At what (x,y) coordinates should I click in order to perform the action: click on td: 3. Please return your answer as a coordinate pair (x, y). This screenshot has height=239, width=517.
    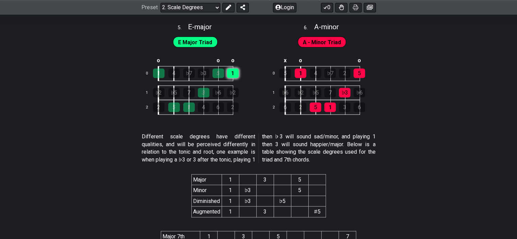
    Looking at the image, I should click on (265, 212).